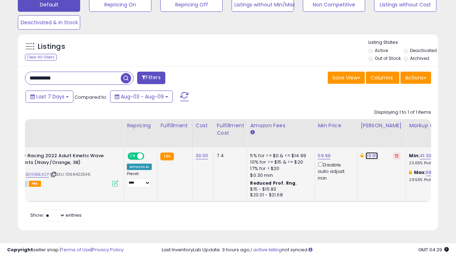 The image size is (456, 257). Describe the element at coordinates (387, 58) in the screenshot. I see `label: Out of Stock` at that location.